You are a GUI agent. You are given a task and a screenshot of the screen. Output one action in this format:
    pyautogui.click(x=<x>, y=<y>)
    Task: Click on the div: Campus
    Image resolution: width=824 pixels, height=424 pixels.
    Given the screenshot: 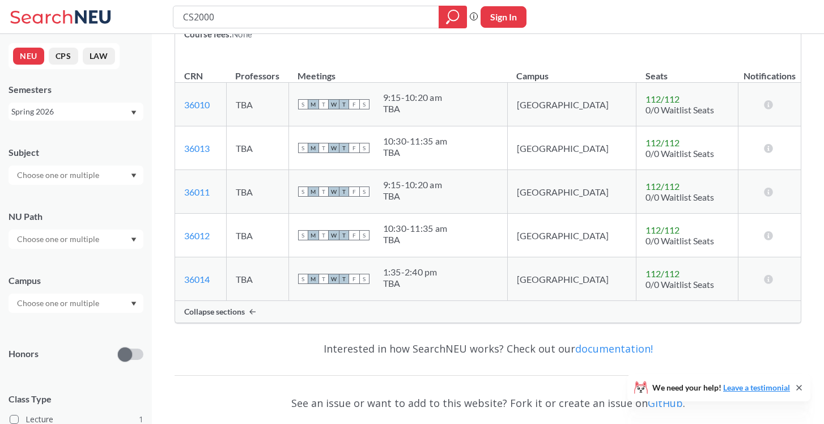 What is the action you would take?
    pyautogui.click(x=76, y=281)
    